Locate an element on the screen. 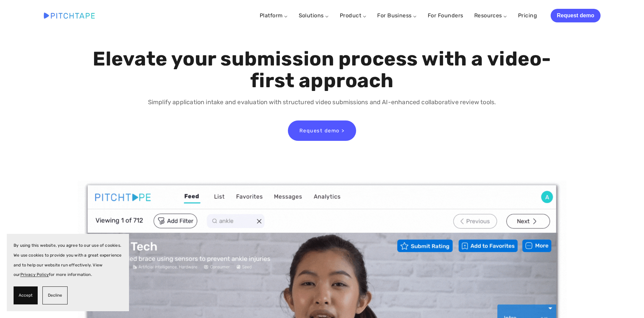 This screenshot has width=644, height=318. section: Cookie banner is located at coordinates (68, 272).